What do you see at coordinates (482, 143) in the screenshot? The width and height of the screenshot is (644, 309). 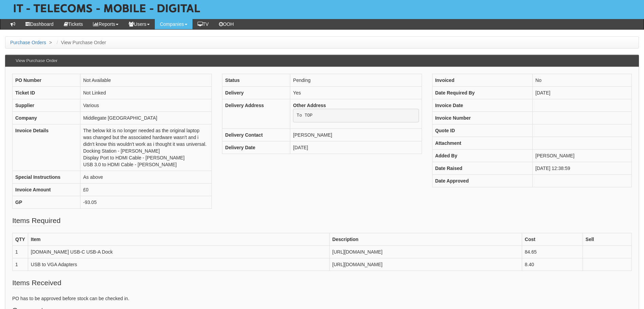 I see `th: Attachment` at bounding box center [482, 143].